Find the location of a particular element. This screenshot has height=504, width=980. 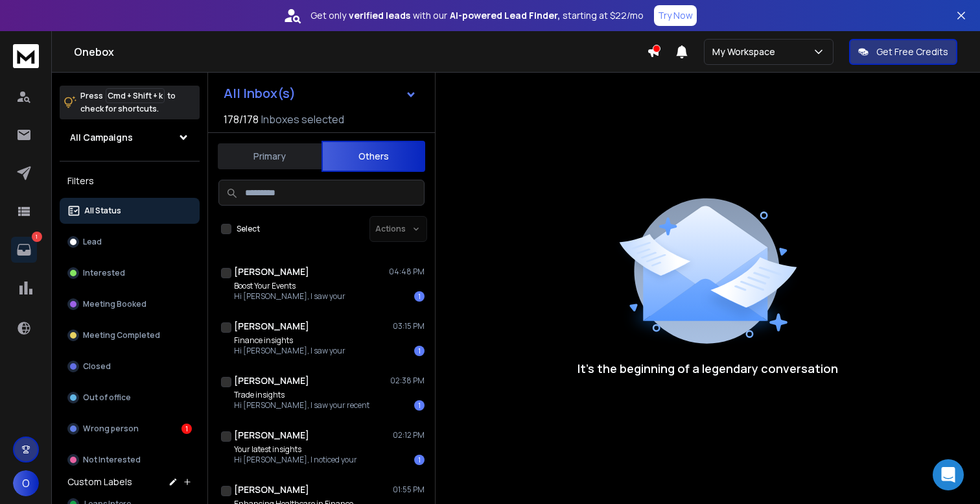

p: Wrong person is located at coordinates (111, 428).